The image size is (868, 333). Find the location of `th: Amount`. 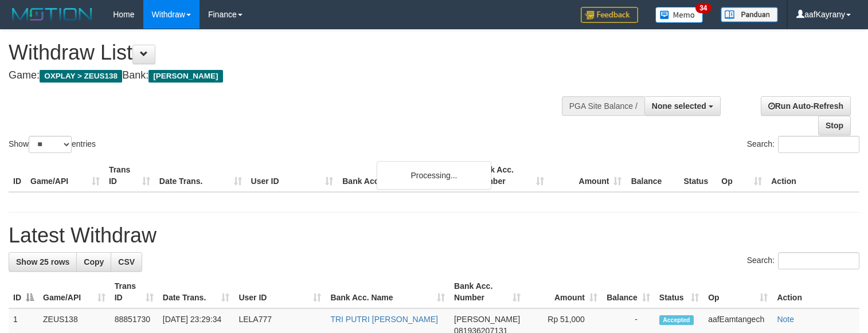

th: Amount is located at coordinates (588, 176).